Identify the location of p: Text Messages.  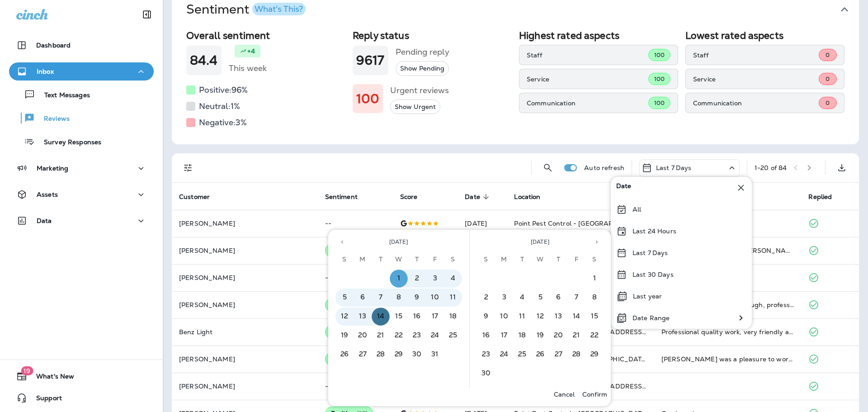
(62, 96).